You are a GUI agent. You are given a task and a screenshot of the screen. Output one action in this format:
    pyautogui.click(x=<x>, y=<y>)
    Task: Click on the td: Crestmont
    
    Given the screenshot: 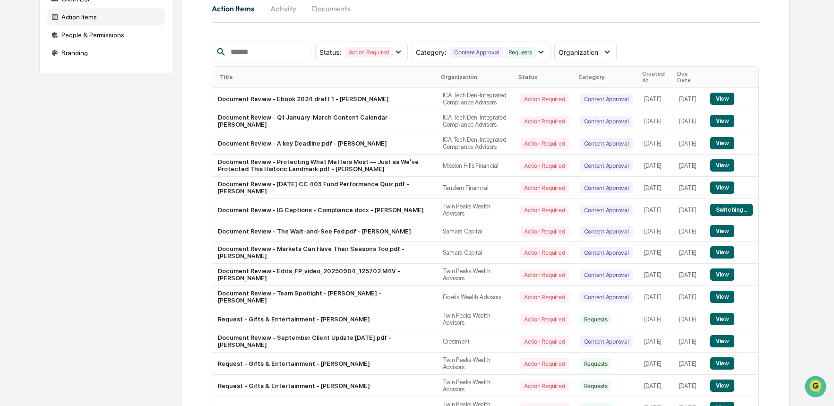 What is the action you would take?
    pyautogui.click(x=476, y=341)
    